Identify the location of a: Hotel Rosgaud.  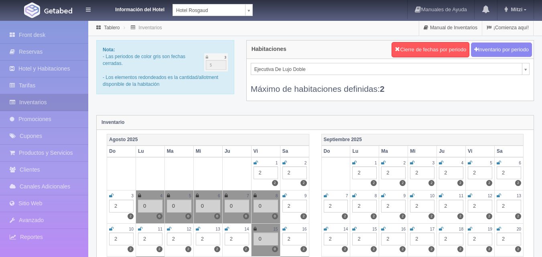
(212, 10).